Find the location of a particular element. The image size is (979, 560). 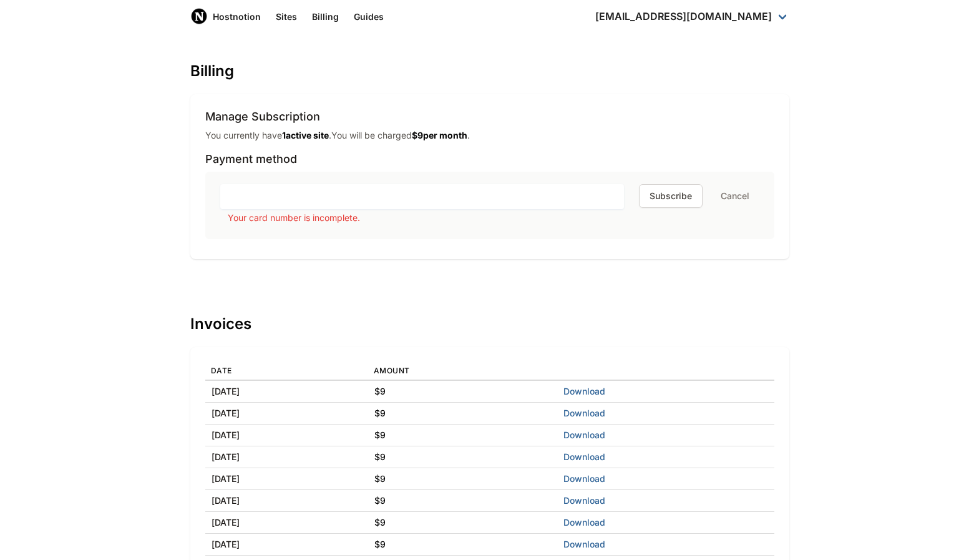

th: Amount is located at coordinates (462, 371).